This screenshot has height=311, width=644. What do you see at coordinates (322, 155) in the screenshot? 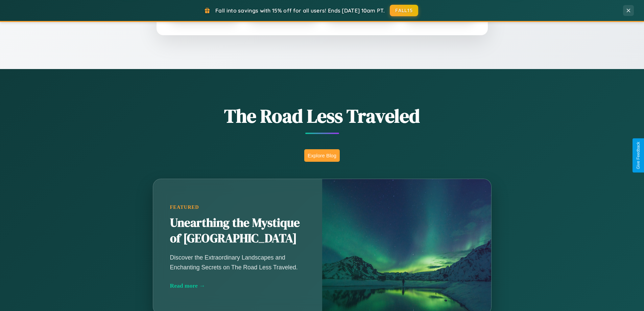
I see `button: Explore Blog` at bounding box center [322, 155].